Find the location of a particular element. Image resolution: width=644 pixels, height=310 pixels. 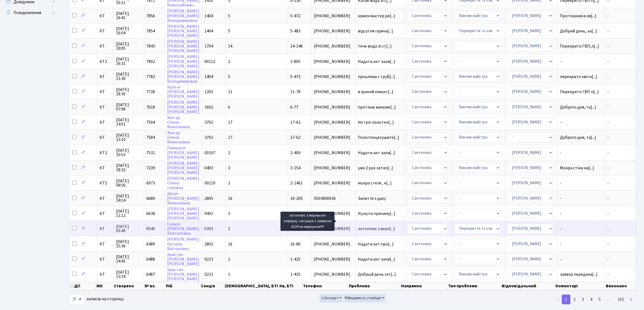

th: ПІБ is located at coordinates (182, 286).